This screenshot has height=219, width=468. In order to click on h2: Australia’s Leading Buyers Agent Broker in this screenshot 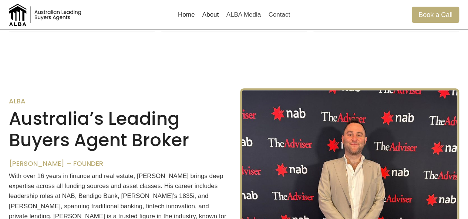, I will do `click(118, 129)`.